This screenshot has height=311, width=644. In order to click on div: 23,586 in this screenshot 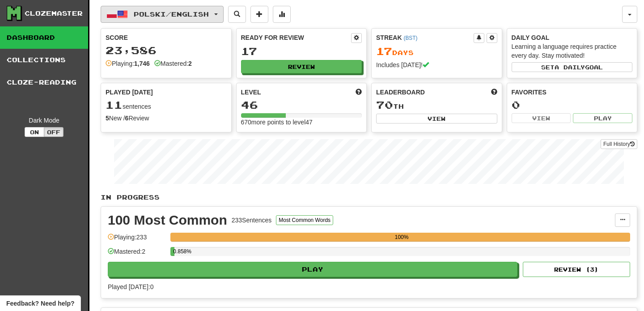, I will do `click(166, 50)`.